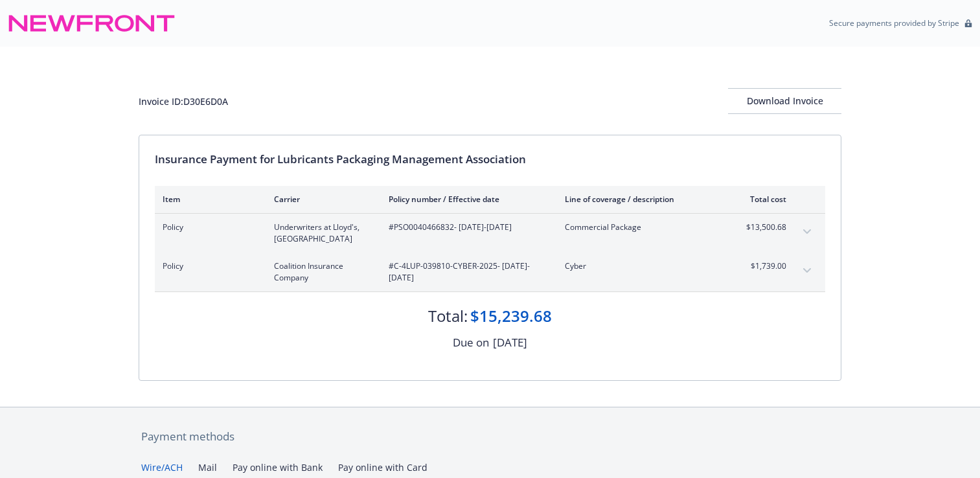  I want to click on div: Item, so click(208, 199).